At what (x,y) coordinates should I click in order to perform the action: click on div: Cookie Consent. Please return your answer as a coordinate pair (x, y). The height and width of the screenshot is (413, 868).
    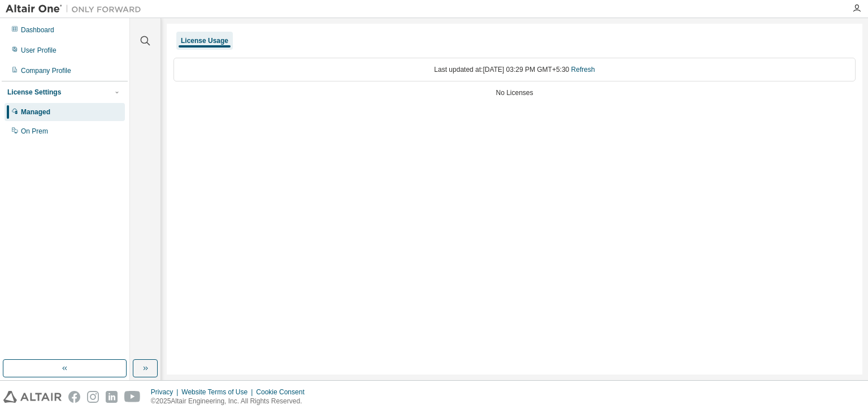
    Looking at the image, I should click on (283, 392).